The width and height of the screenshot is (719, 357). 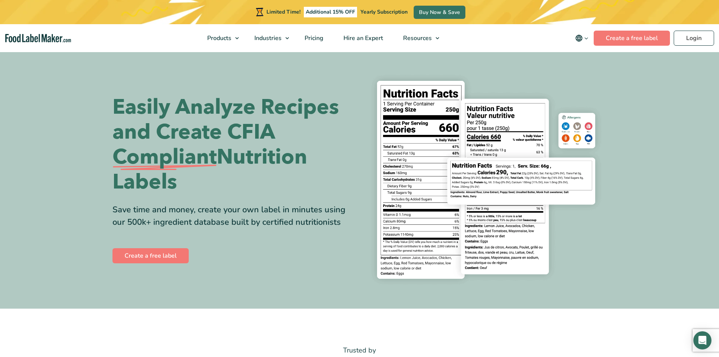 I want to click on span: Pricing, so click(x=313, y=38).